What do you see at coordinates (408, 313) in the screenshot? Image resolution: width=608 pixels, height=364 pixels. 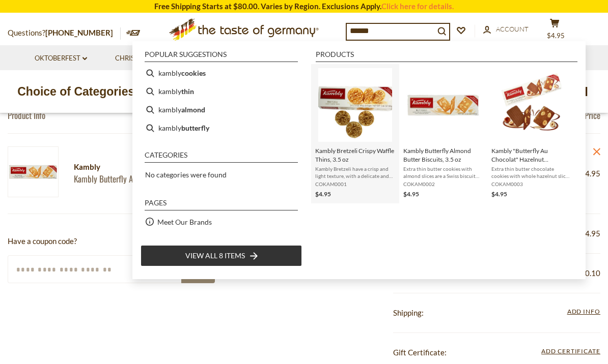 I see `span: Shipping:` at bounding box center [408, 313].